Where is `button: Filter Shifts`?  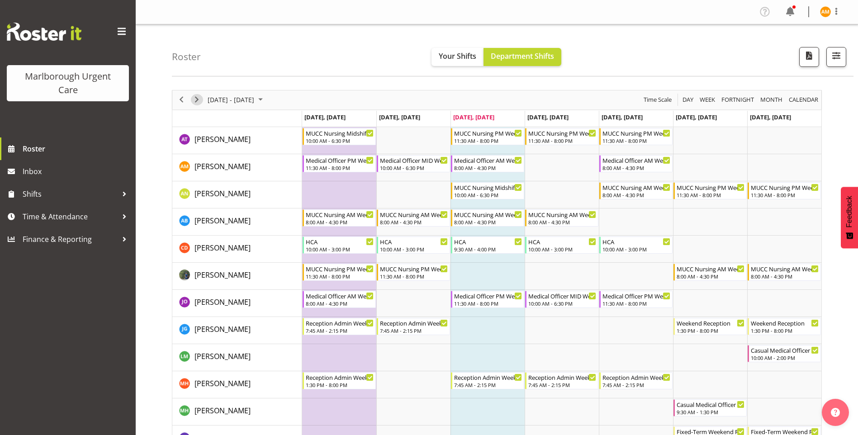 button: Filter Shifts is located at coordinates (837, 57).